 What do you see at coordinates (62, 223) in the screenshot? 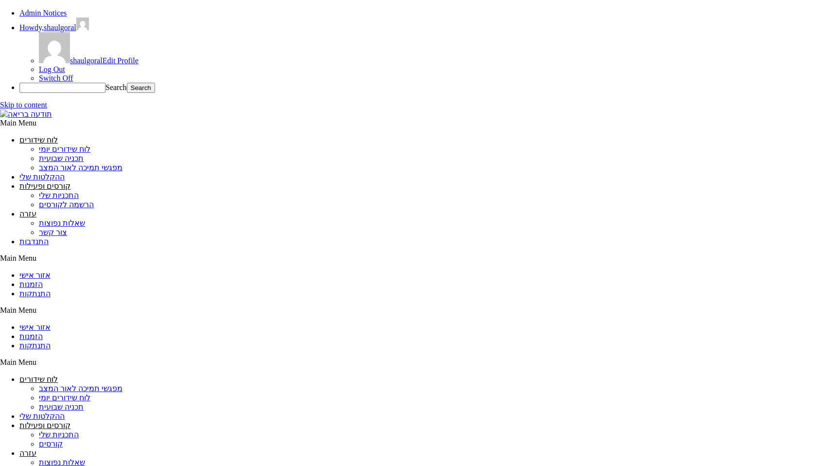
I see `a: שאלות נפוצות` at bounding box center [62, 223].